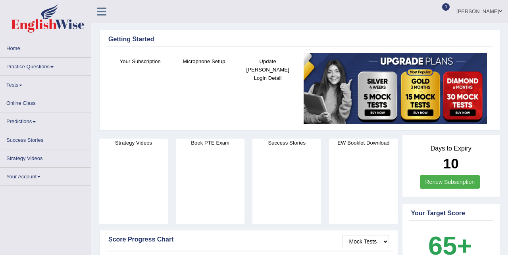 The image size is (508, 255). I want to click on a: Renew Subscription, so click(450, 182).